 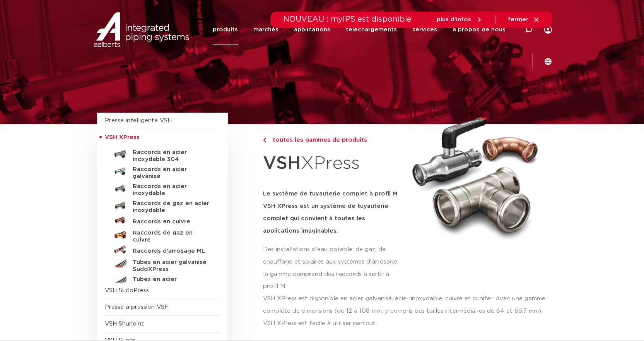 What do you see at coordinates (460, 20) in the screenshot?
I see `a: plus d'infos` at bounding box center [460, 20].